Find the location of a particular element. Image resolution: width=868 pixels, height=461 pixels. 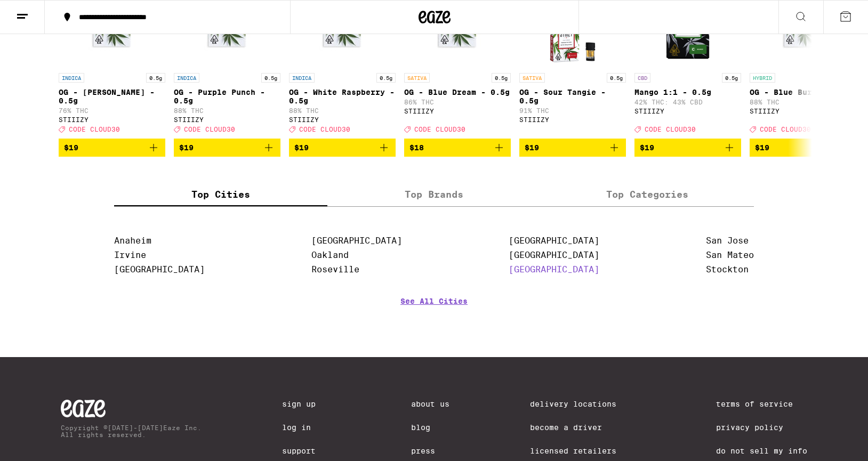

a: Delivery Locations is located at coordinates (582, 404).